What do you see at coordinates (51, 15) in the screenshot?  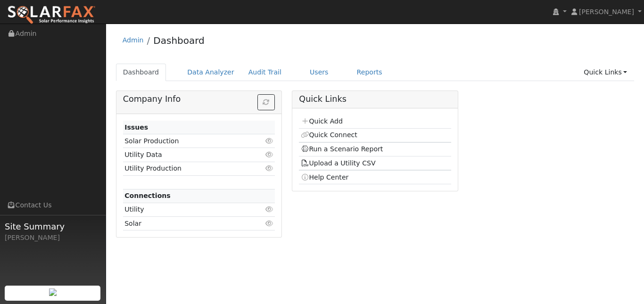 I see `img: SolarFax` at bounding box center [51, 15].